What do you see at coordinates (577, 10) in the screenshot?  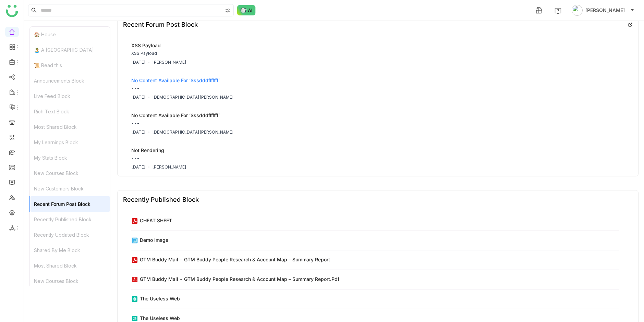 I see `img: avatar` at bounding box center [577, 10].